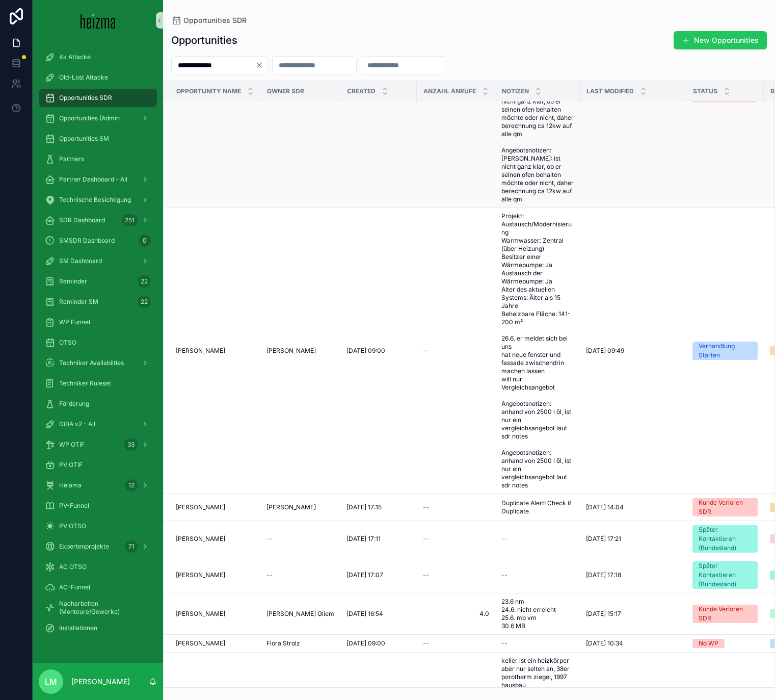  What do you see at coordinates (209, 20) in the screenshot?
I see `a: Opportunities SDR` at bounding box center [209, 20].